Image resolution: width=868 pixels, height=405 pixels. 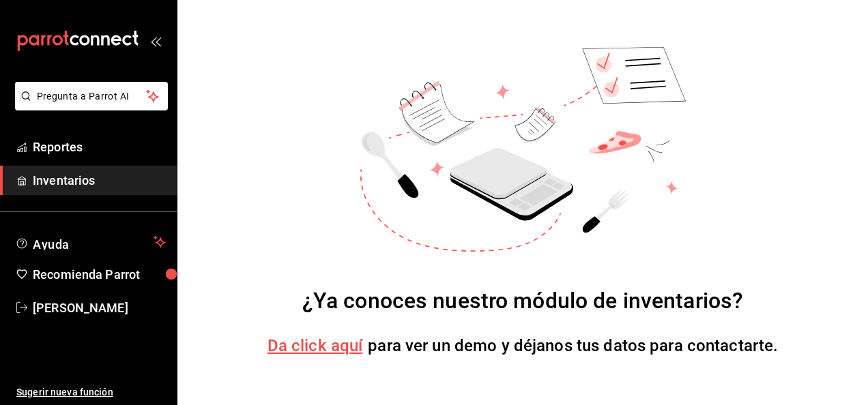 What do you see at coordinates (89, 106) in the screenshot?
I see `a: Pregunta a Parrot AI` at bounding box center [89, 106].